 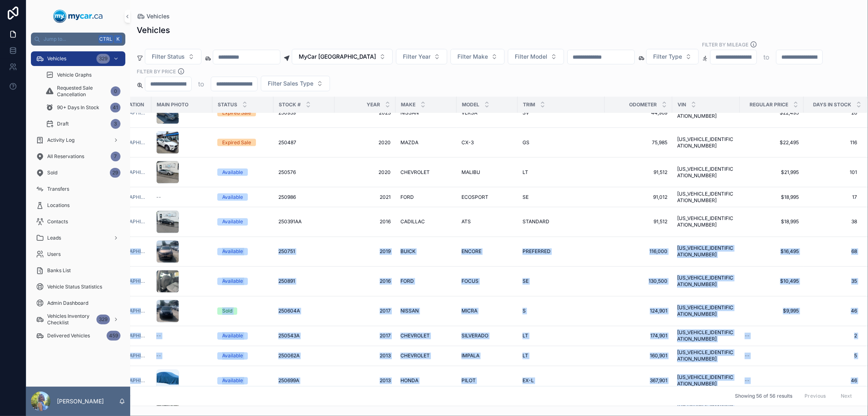 I want to click on span: Requested Sale Cancellation, so click(x=82, y=91).